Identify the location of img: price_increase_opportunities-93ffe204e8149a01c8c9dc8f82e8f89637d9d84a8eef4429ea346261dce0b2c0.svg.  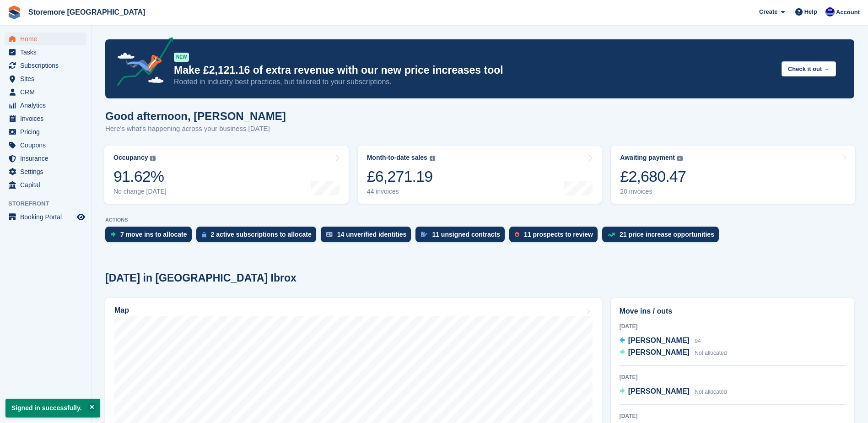
(611, 234).